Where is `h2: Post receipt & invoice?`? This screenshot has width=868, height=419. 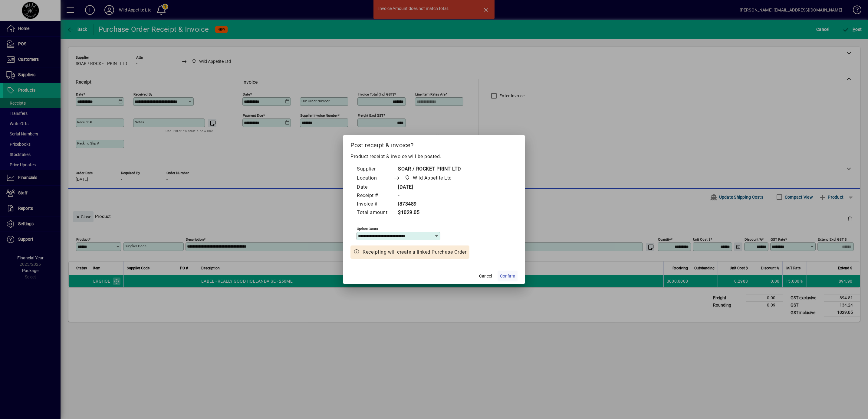 h2: Post receipt & invoice? is located at coordinates (434, 144).